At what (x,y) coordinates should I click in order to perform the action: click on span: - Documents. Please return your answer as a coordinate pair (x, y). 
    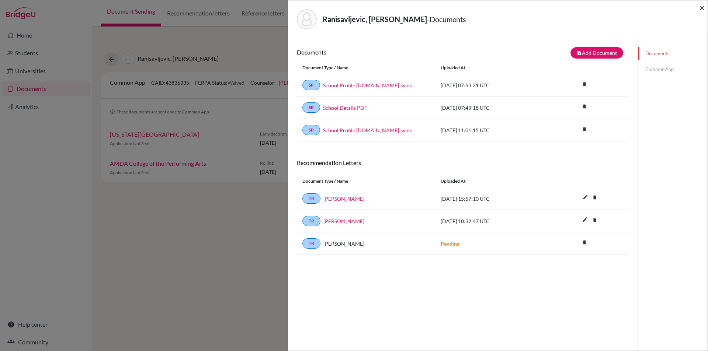
    Looking at the image, I should click on (446, 19).